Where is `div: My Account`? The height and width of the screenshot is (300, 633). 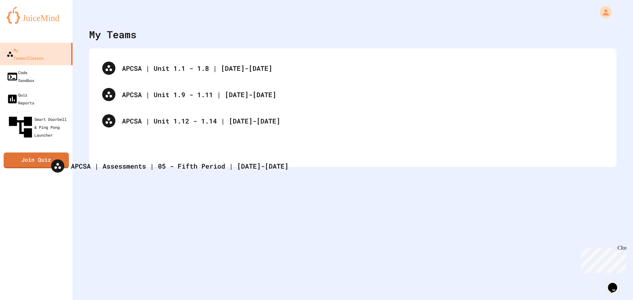
div: My Account is located at coordinates (603, 12).